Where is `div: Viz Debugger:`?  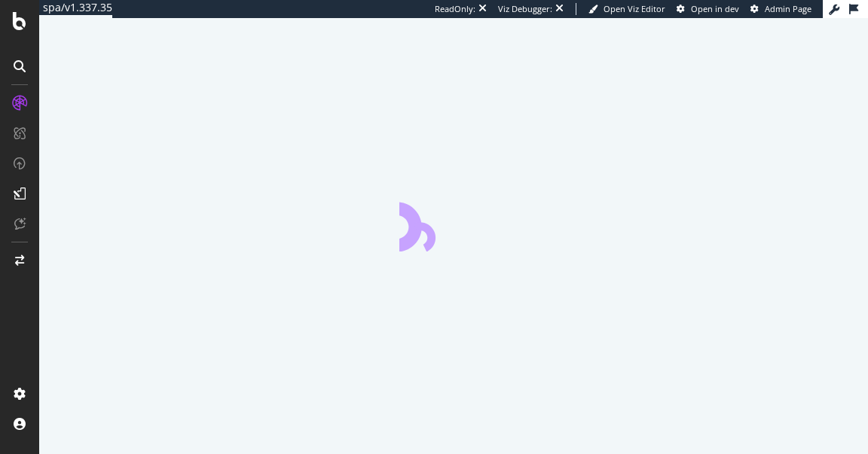
div: Viz Debugger: is located at coordinates (525, 9).